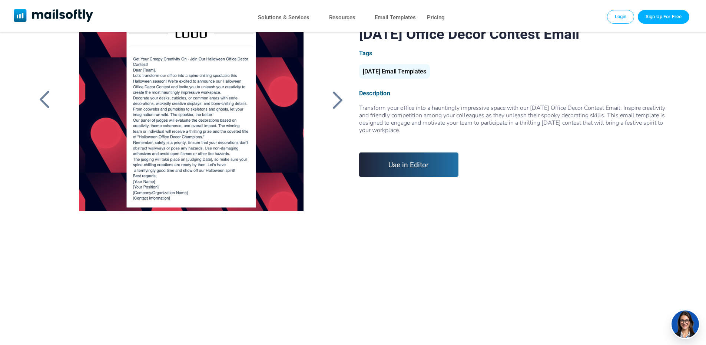 The height and width of the screenshot is (345, 706). Describe the element at coordinates (621, 17) in the screenshot. I see `a: Login` at that location.